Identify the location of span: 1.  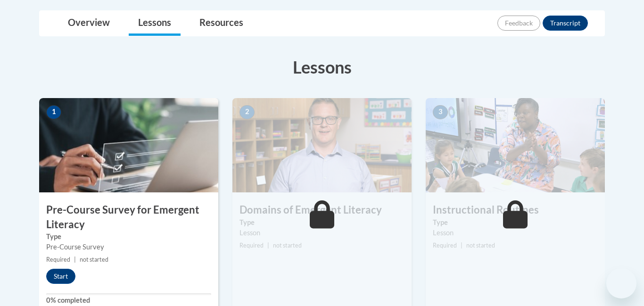
(53, 112).